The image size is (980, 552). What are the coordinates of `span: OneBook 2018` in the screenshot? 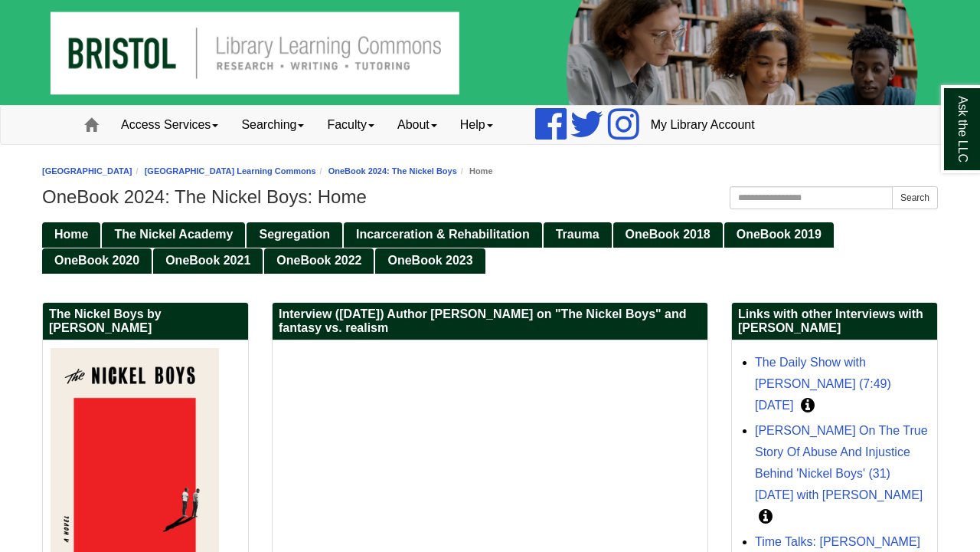 It's located at (668, 233).